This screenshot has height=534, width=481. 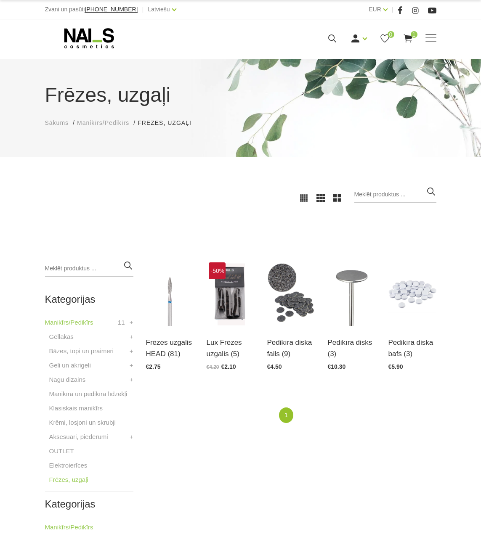 I want to click on a: EUR, so click(x=375, y=9).